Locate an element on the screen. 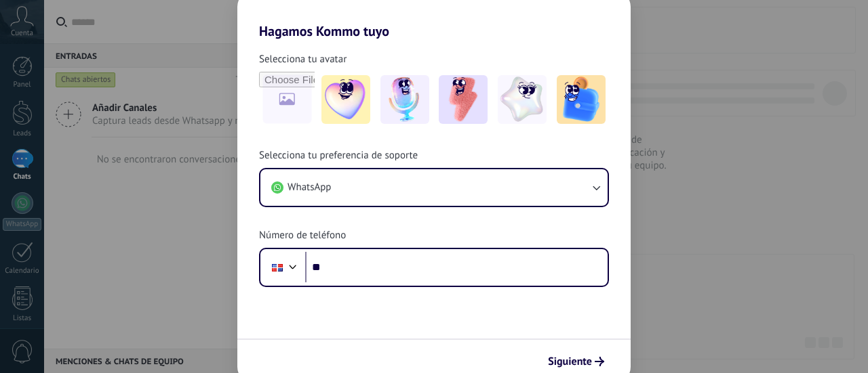  button: Siguiente is located at coordinates (575, 362).